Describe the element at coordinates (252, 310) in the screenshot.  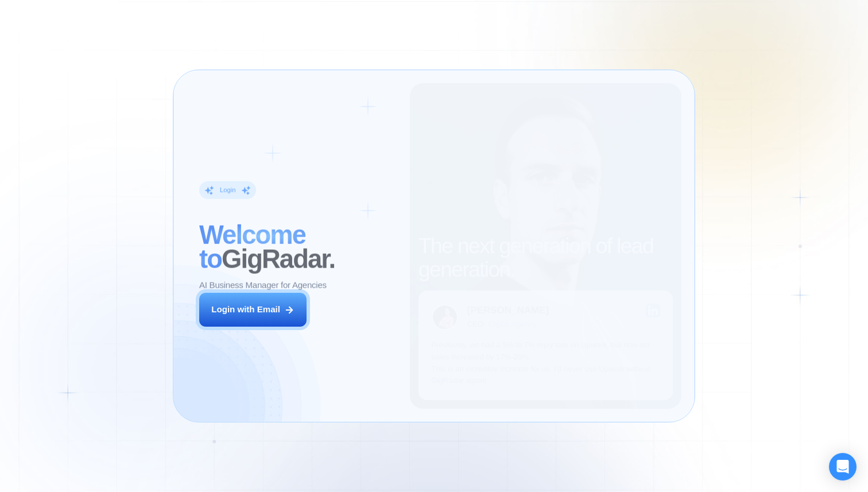
I see `button: Login with Email` at that location.